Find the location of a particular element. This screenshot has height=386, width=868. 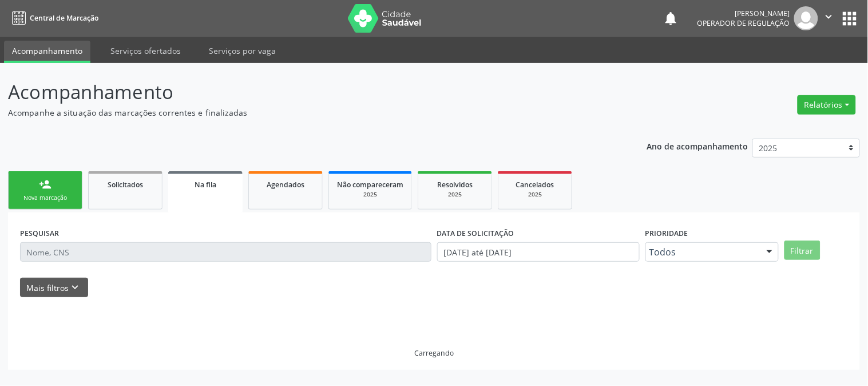

div: person_add is located at coordinates (45, 185).